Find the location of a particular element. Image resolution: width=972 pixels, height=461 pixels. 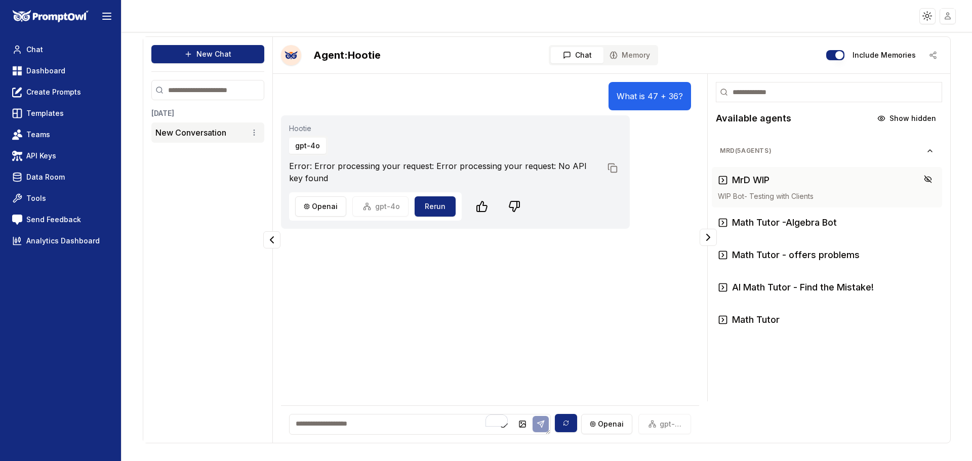

button: gpt-4o is located at coordinates (307, 146).